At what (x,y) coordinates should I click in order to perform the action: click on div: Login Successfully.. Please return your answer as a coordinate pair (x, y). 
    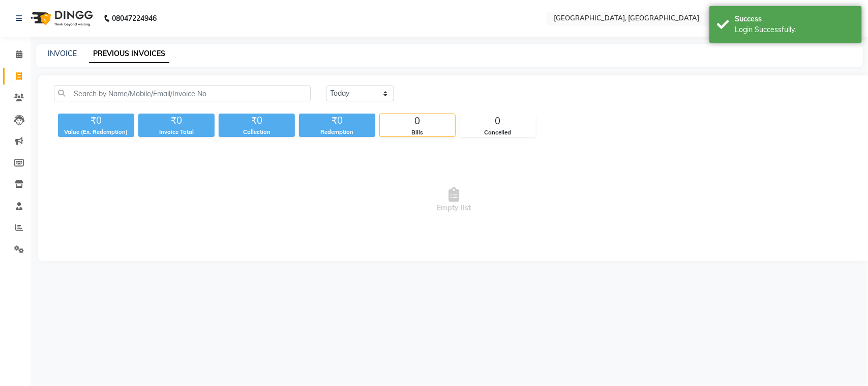
    Looking at the image, I should click on (794, 30).